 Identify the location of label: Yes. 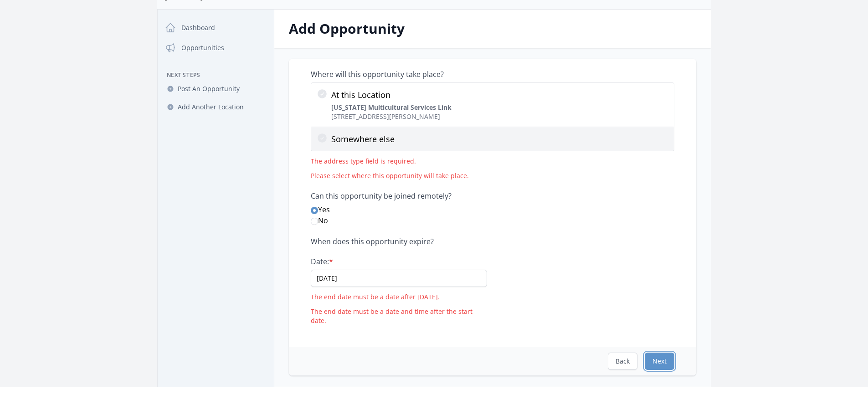
(493, 209).